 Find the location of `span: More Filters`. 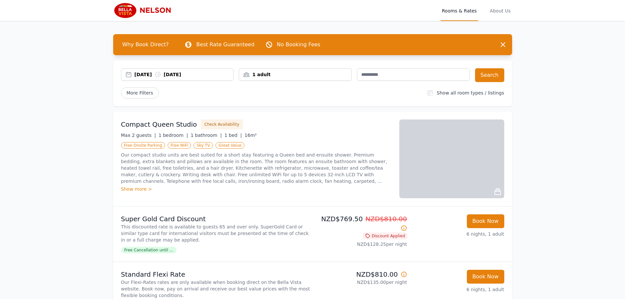

span: More Filters is located at coordinates (140, 93).